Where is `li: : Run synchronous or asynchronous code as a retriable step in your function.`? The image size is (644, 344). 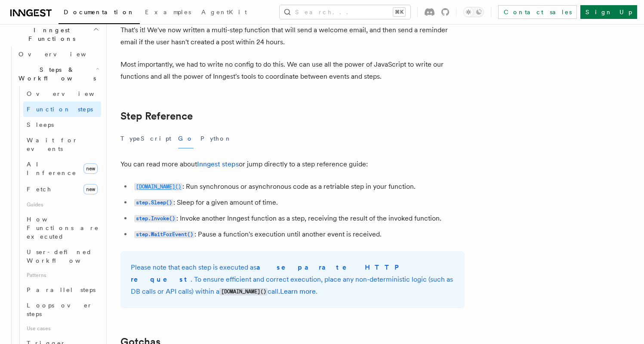
li: : Run synchronous or asynchronous code as a retriable step in your function. is located at coordinates (298, 187).